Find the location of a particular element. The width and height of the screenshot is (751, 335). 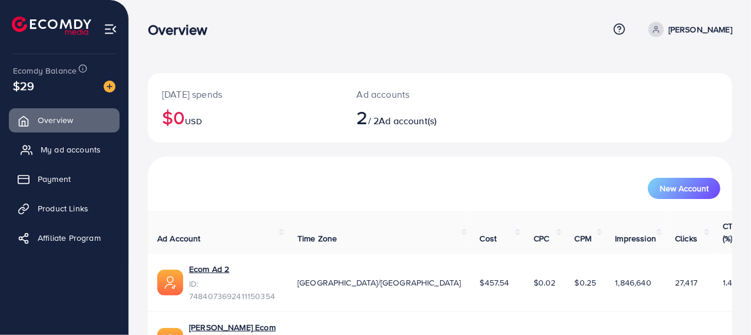

img: ic-ads-acc.e4c84228.svg is located at coordinates (170, 283).